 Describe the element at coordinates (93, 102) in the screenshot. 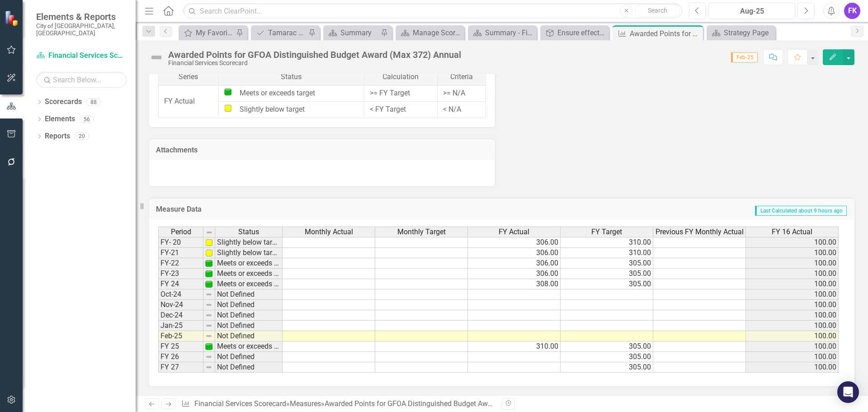

I see `div: 88` at that location.